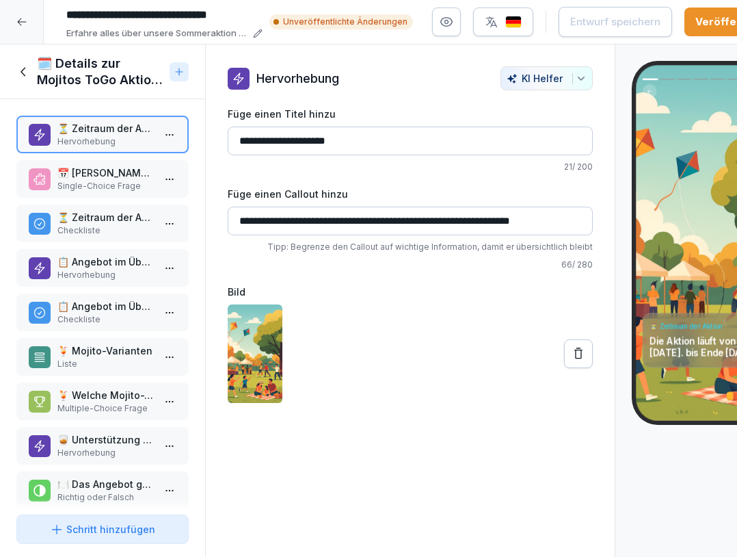 The width and height of the screenshot is (737, 557). Describe the element at coordinates (410, 265) in the screenshot. I see `p: 66 / 280` at that location.